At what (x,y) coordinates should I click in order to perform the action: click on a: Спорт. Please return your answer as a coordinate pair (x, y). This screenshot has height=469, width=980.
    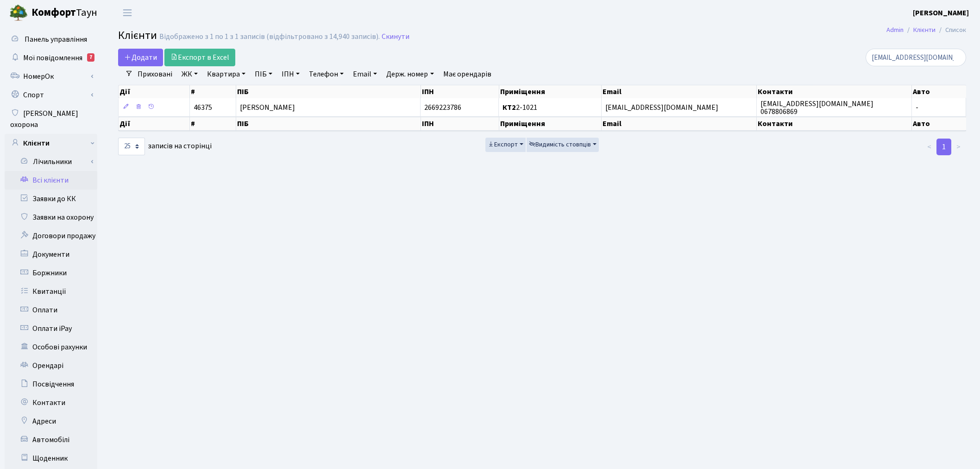
    Looking at the image, I should click on (51, 95).